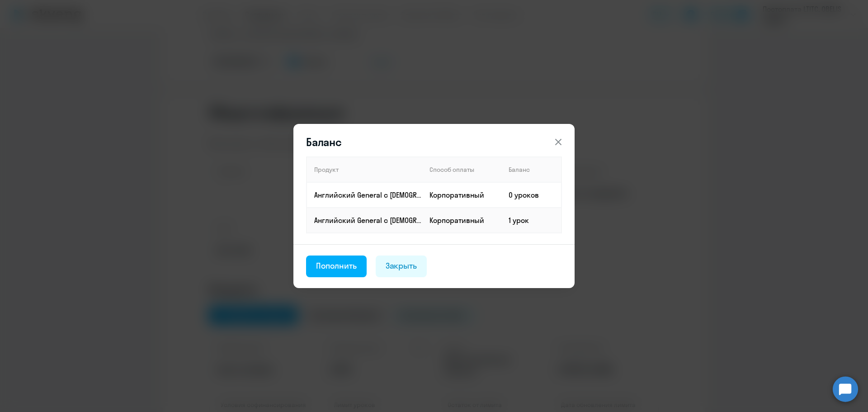  I want to click on th: Баланс, so click(531, 170).